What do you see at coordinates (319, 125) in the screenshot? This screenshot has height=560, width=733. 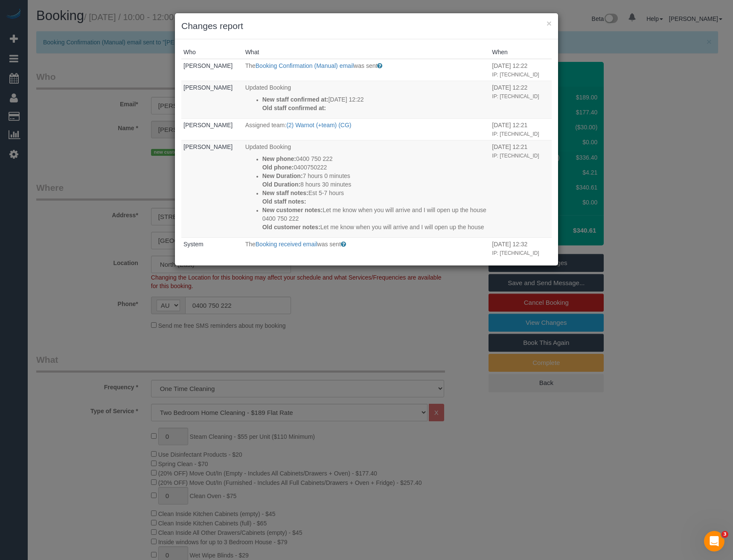 I see `a: (2) Warnot (+team) (CG)` at bounding box center [319, 125].